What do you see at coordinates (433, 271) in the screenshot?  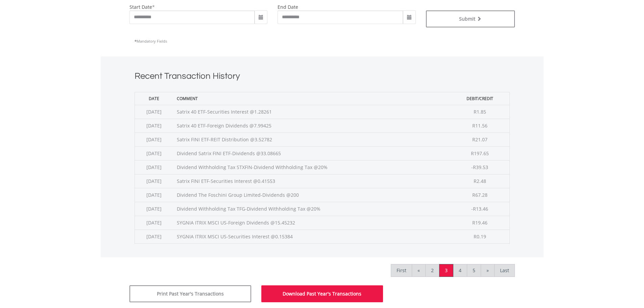 I see `a: 2` at bounding box center [433, 271].